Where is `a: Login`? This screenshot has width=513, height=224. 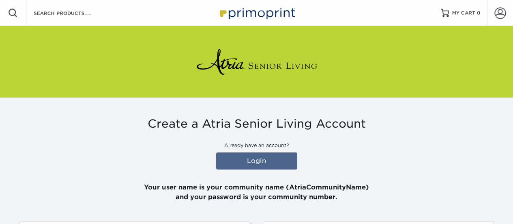
a: Login is located at coordinates (257, 161).